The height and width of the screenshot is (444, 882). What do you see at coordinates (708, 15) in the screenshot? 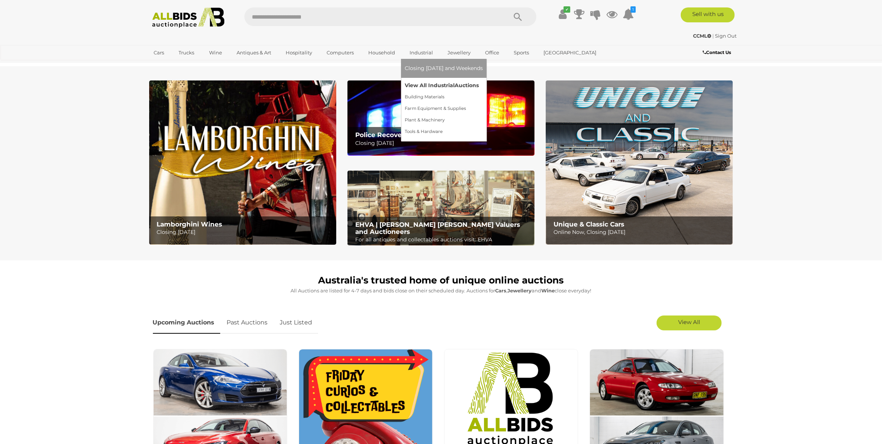
I see `a: Sell with us` at bounding box center [708, 15].